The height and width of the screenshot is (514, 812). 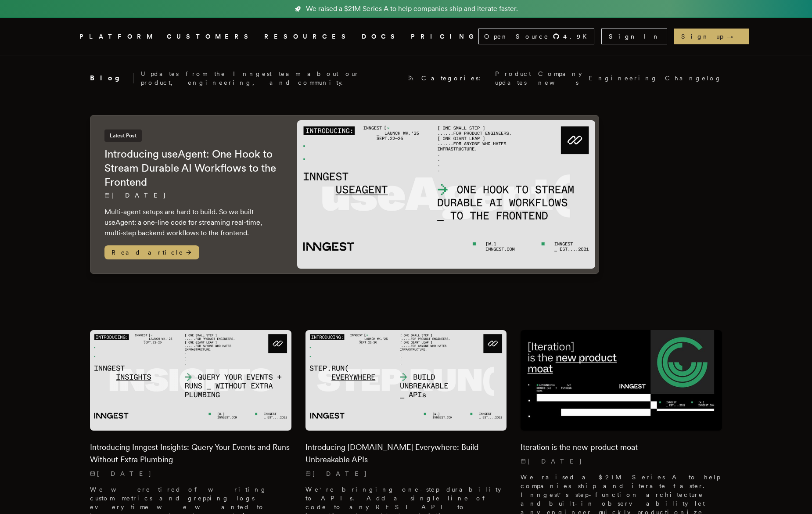 What do you see at coordinates (210, 36) in the screenshot?
I see `a: CUSTOMERS` at bounding box center [210, 36].